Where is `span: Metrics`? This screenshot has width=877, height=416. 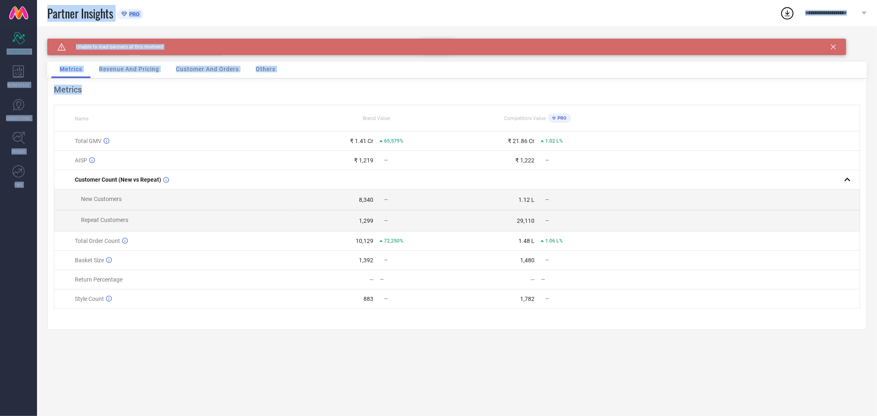 span: Metrics is located at coordinates (71, 69).